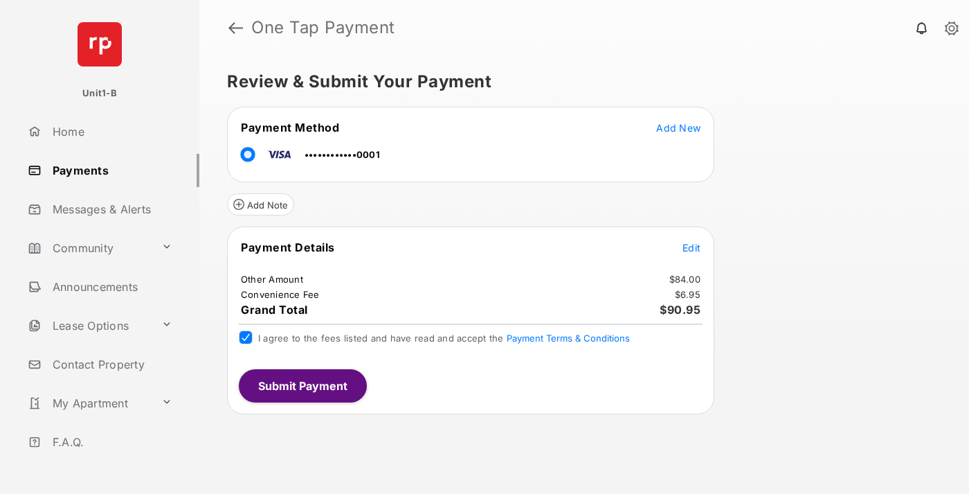  I want to click on a: Payments, so click(111, 170).